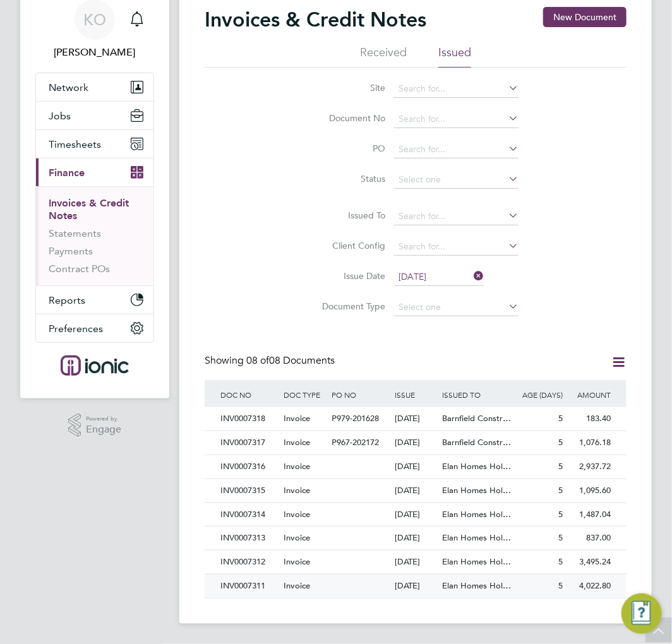  What do you see at coordinates (384, 56) in the screenshot?
I see `li: Received` at bounding box center [384, 56].